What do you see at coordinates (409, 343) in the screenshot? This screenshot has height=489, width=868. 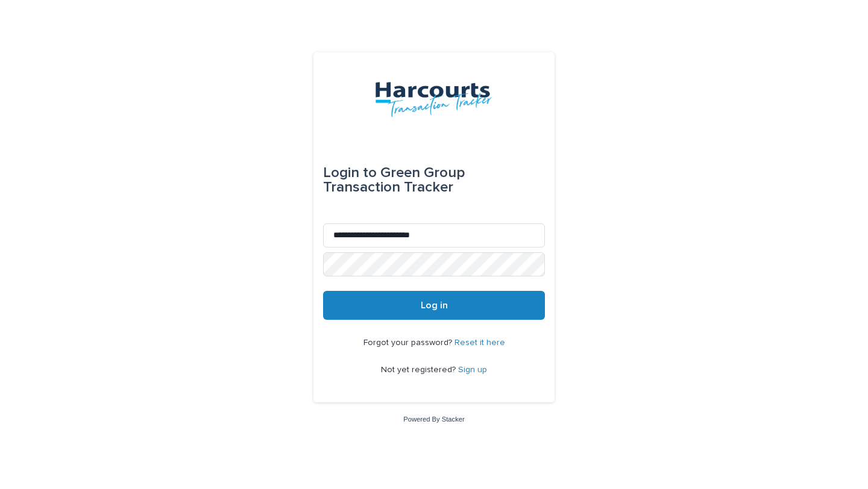 I see `span: Forgot your password?` at bounding box center [409, 343].